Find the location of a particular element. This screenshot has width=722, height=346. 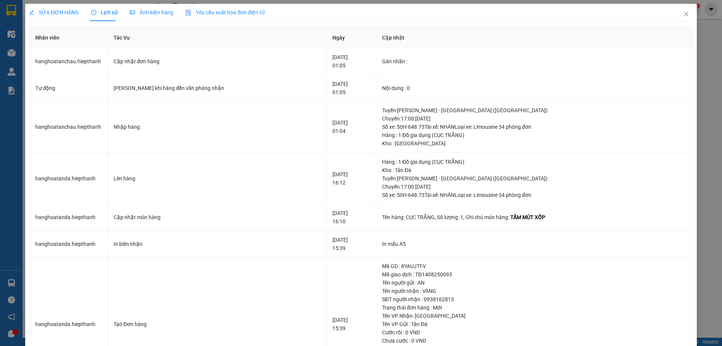

span: Lịch sử is located at coordinates (104, 12).